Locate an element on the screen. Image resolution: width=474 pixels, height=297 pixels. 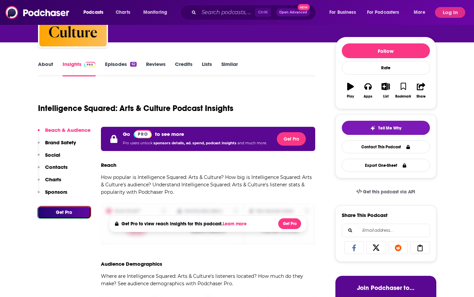
input: Email address... is located at coordinates (385, 230).